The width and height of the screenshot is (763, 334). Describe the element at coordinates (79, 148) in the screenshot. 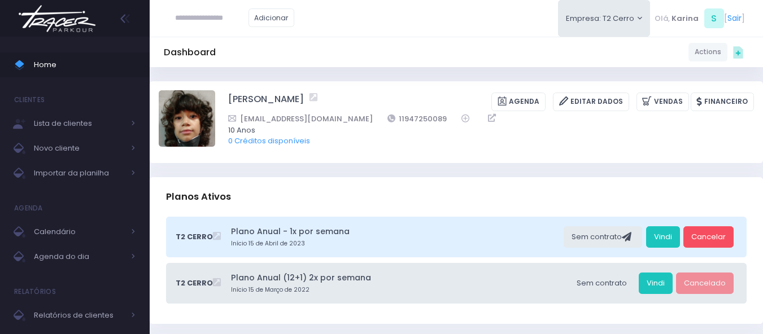

I see `span: Novo cliente` at that location.